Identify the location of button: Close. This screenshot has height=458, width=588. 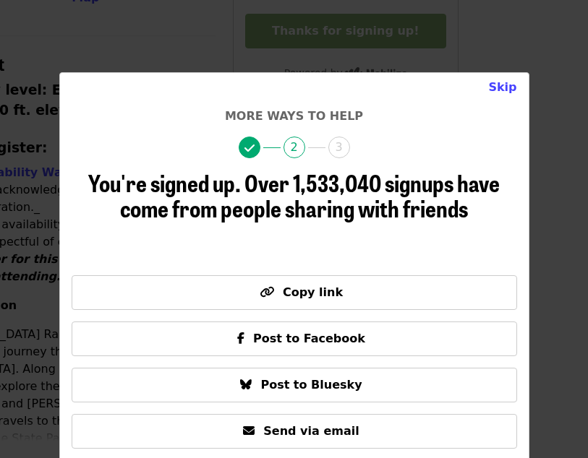
(502, 87).